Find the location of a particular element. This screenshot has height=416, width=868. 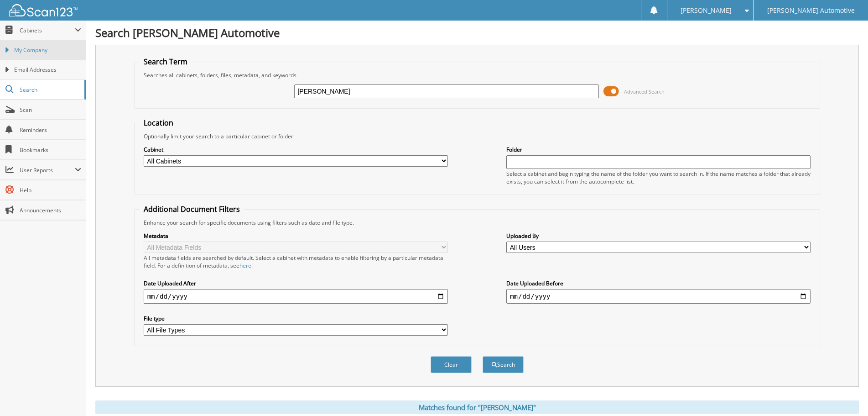

span: Scan is located at coordinates (50, 110).